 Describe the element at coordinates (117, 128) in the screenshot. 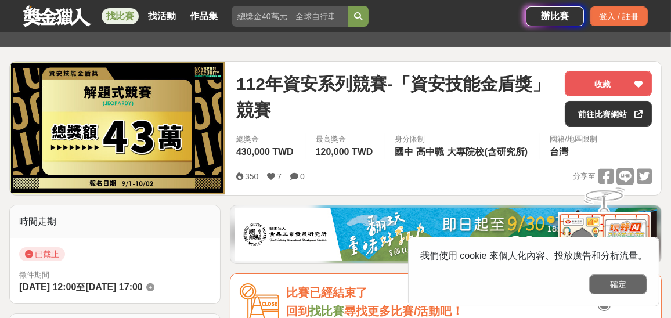

I see `img: Cover Image` at that location.